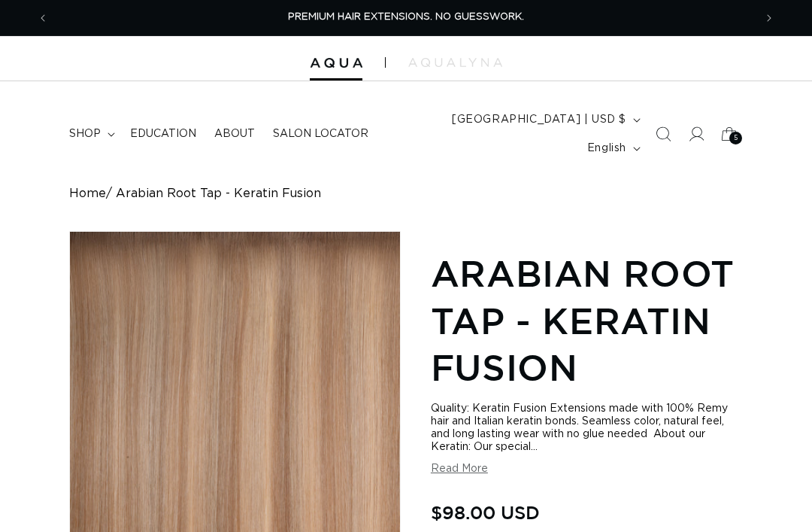 Image resolution: width=812 pixels, height=532 pixels. Describe the element at coordinates (606, 148) in the screenshot. I see `span: English` at that location.